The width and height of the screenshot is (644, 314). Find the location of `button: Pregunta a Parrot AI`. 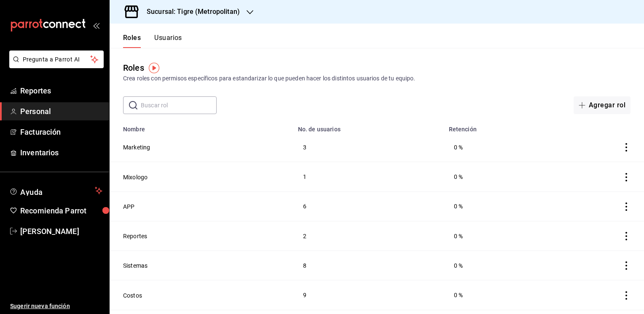

button: Pregunta a Parrot AI is located at coordinates (57, 59).